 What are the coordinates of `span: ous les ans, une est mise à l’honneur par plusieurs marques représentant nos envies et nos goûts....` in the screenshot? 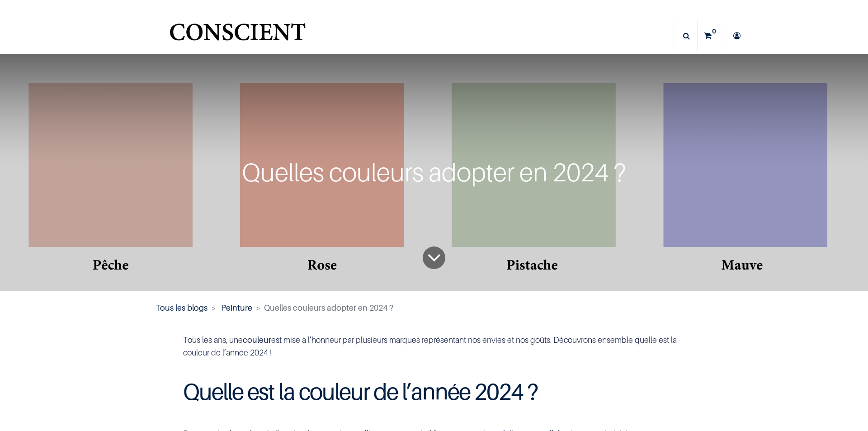 It's located at (430, 346).